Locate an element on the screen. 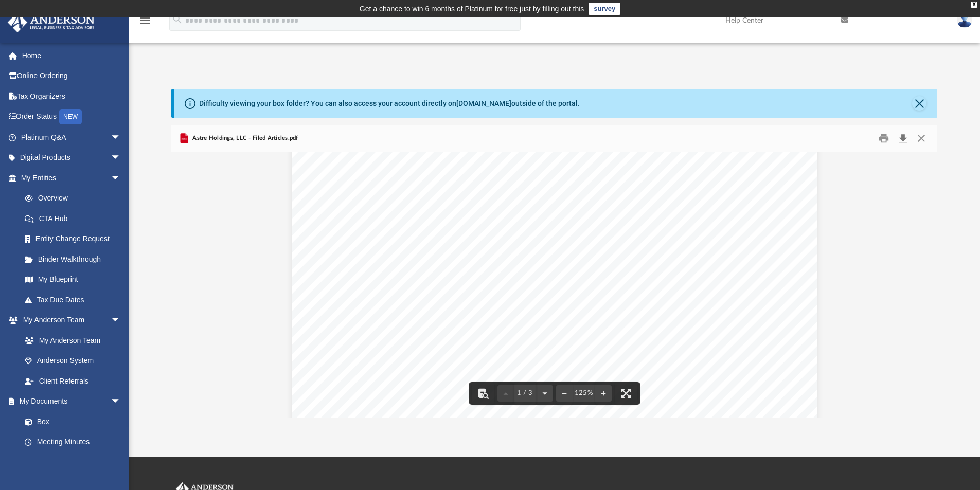  a: My Documentsarrow_drop_down is located at coordinates (69, 401).